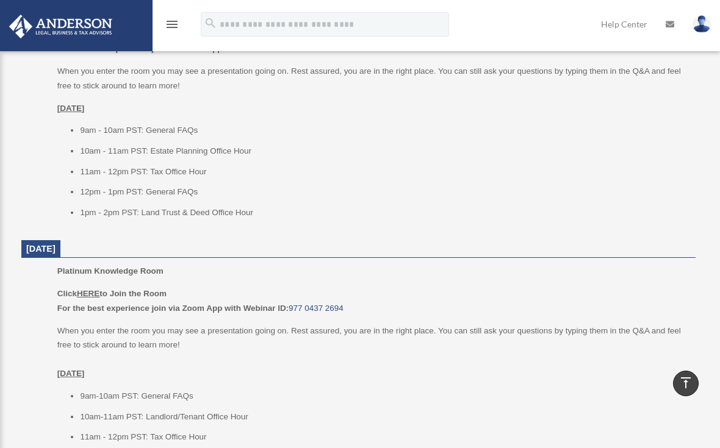 Image resolution: width=720 pixels, height=448 pixels. Describe the element at coordinates (383, 192) in the screenshot. I see `li: 12pm - 1pm PST: General FAQs` at that location.